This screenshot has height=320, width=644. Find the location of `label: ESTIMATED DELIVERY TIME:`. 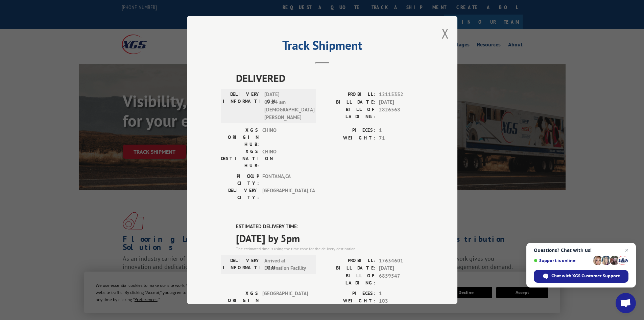

label: ESTIMATED DELIVERY TIME: is located at coordinates (330, 227).